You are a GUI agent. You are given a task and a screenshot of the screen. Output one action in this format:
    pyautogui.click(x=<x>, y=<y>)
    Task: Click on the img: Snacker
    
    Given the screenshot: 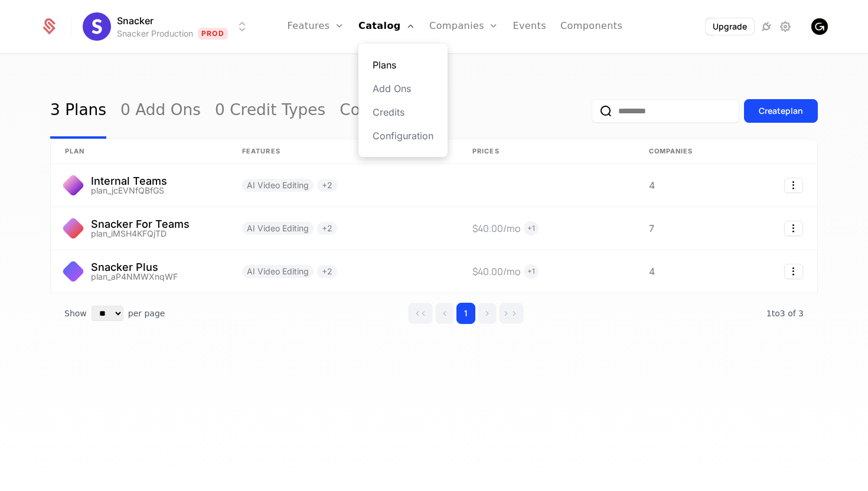 What is the action you would take?
    pyautogui.click(x=97, y=27)
    